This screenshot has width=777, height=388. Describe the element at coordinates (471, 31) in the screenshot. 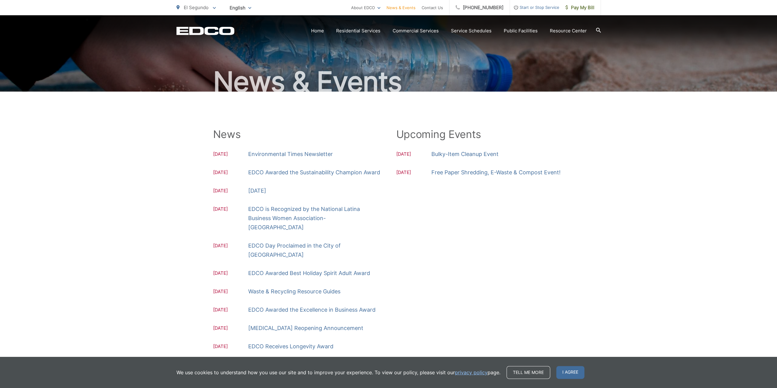

I see `a: Service Schedules` at that location.